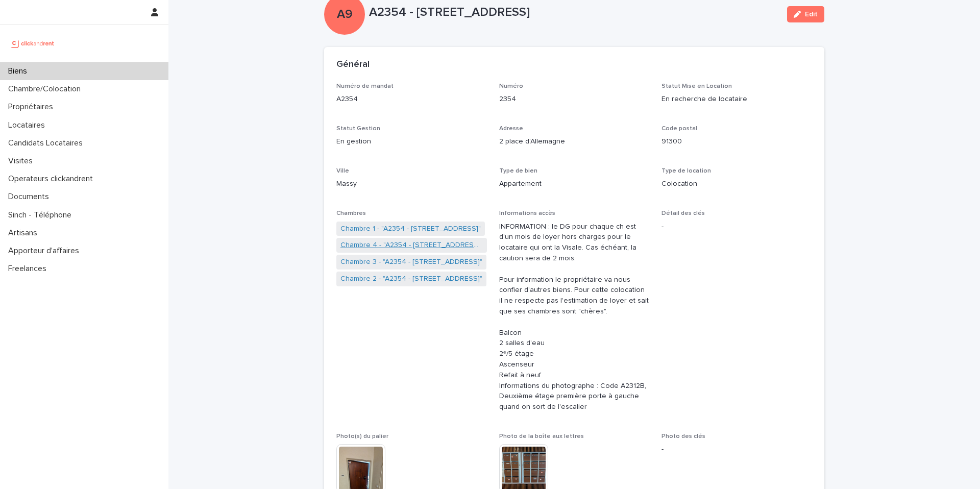 The height and width of the screenshot is (489, 980). Describe the element at coordinates (19, 71) in the screenshot. I see `p: Biens` at that location.